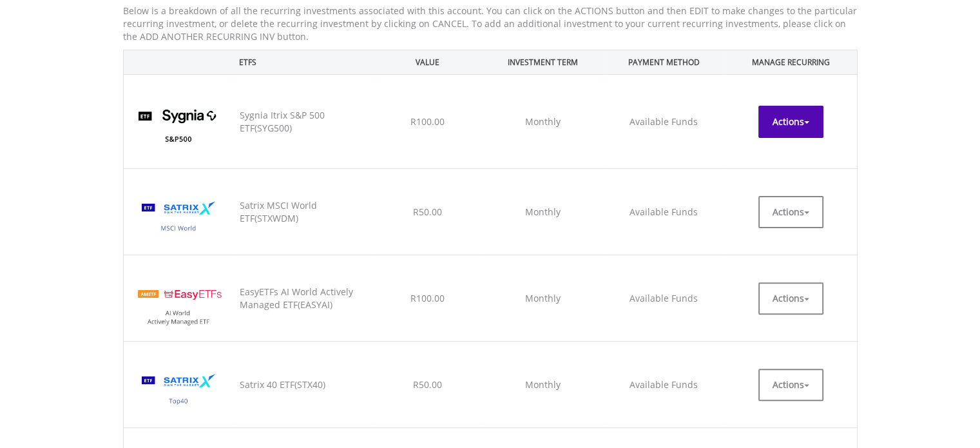 Image resolution: width=980 pixels, height=448 pixels. Describe the element at coordinates (427, 62) in the screenshot. I see `th: VALUE` at that location.